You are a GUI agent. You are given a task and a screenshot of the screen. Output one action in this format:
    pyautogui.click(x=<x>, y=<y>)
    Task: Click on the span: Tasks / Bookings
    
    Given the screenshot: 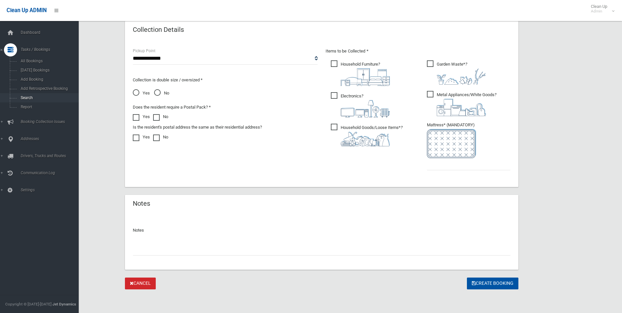 What is the action you would take?
    pyautogui.click(x=51, y=49)
    